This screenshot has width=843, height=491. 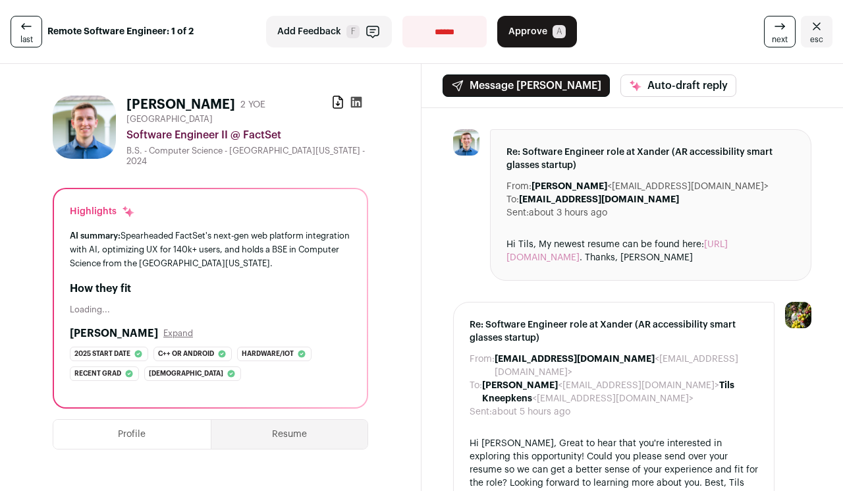 I want to click on div: Spearheaded FactSet's next-gen web platform integration with AI, optimizing UX for 140k+ users, a..., so click(x=210, y=249).